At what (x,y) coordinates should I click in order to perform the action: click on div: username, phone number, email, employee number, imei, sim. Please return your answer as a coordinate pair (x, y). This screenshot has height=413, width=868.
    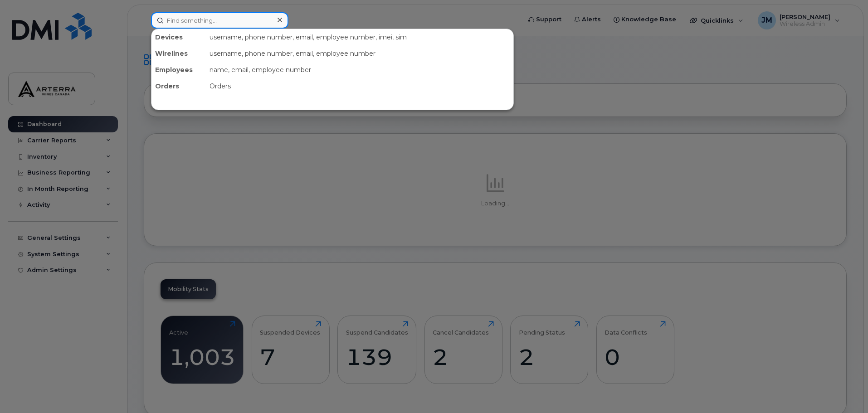
    Looking at the image, I should click on (359, 37).